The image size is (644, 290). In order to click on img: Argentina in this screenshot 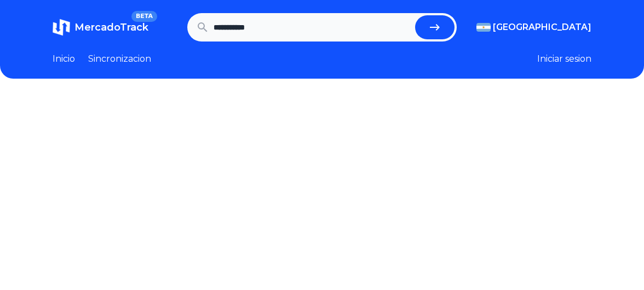, I will do `click(483, 27)`.